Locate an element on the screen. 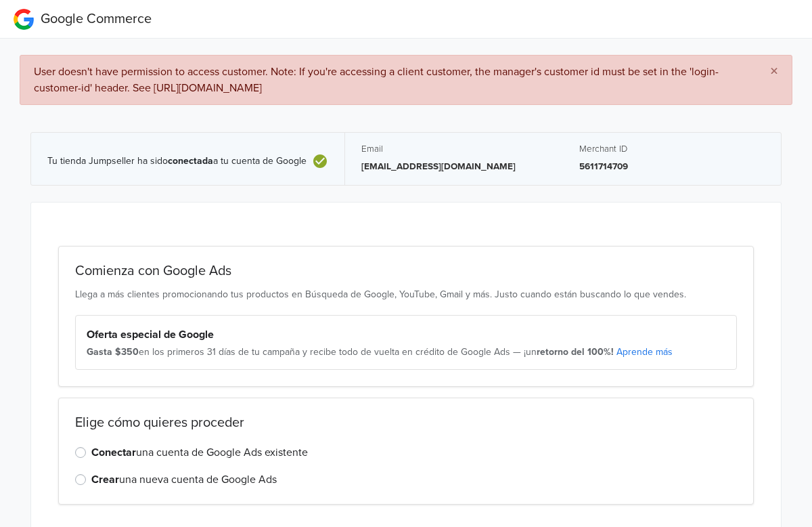 Image resolution: width=812 pixels, height=527 pixels. b: conectada is located at coordinates (190, 160).